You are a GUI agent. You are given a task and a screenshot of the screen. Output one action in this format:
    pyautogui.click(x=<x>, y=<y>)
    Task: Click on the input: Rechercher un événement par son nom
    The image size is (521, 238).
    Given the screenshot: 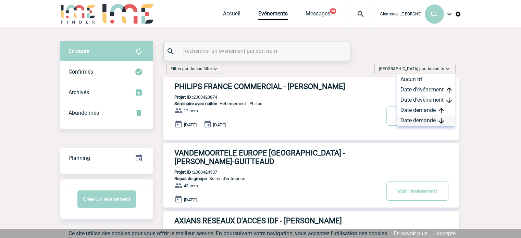 What is the action you would take?
    pyautogui.click(x=257, y=51)
    